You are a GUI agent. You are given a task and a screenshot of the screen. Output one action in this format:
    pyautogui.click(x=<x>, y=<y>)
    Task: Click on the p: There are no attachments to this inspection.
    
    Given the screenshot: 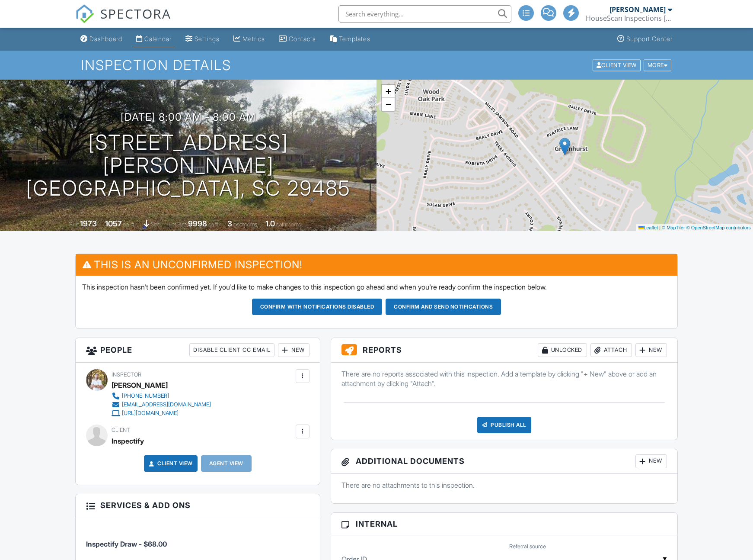 What is the action you would take?
    pyautogui.click(x=505, y=485)
    